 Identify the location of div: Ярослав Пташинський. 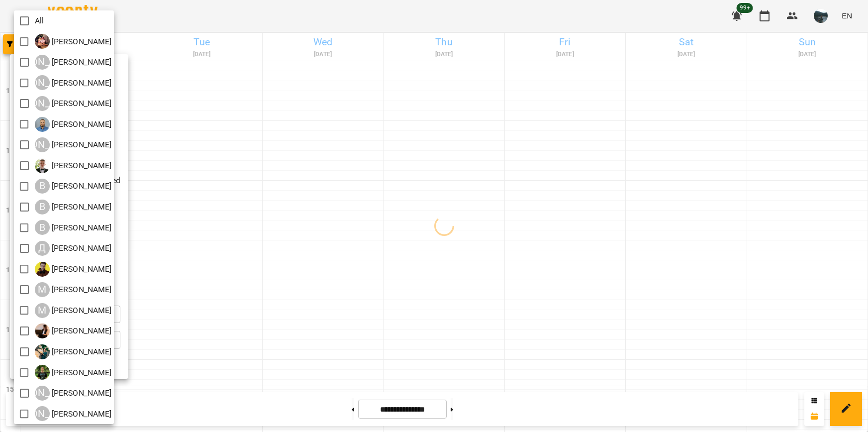
(73, 413).